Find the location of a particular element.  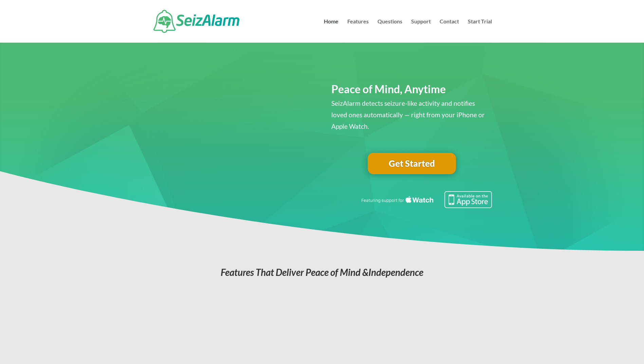

a: Featuring seizure detection support for the Apple Watch is located at coordinates (427, 205).